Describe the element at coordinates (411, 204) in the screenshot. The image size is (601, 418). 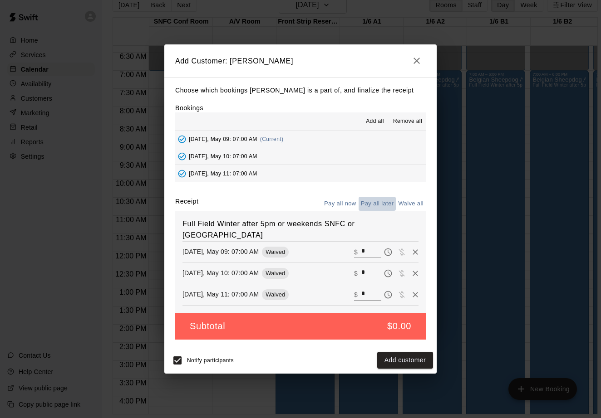
I see `button: Waive all` at that location.